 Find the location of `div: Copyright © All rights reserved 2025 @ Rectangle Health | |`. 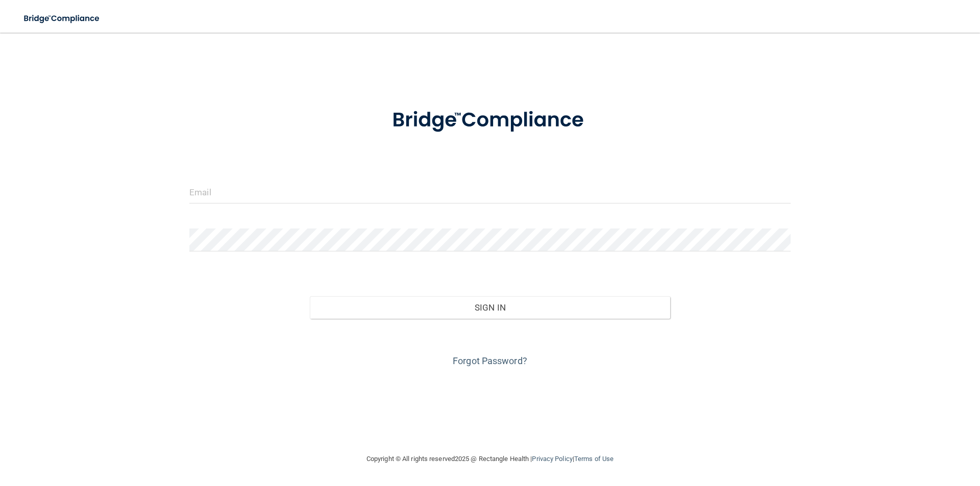

div: Copyright © All rights reserved 2025 @ Rectangle Health | | is located at coordinates (490, 459).